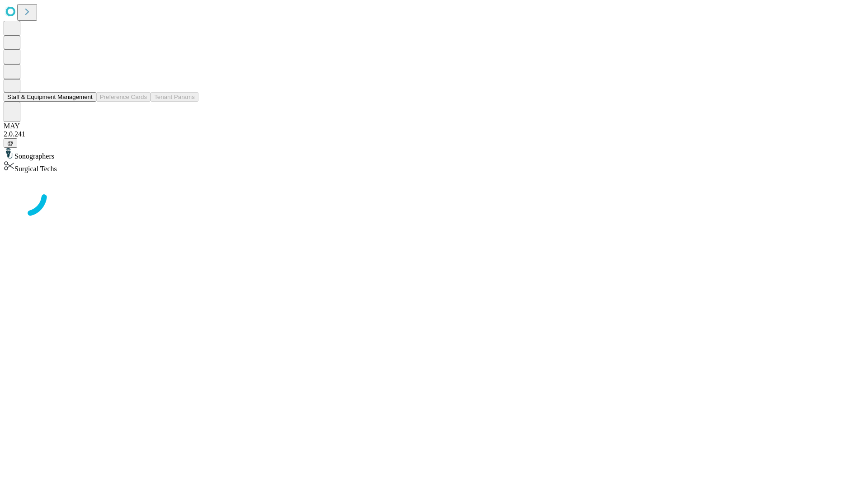  Describe the element at coordinates (434, 135) in the screenshot. I see `div: 2.0.241` at that location.